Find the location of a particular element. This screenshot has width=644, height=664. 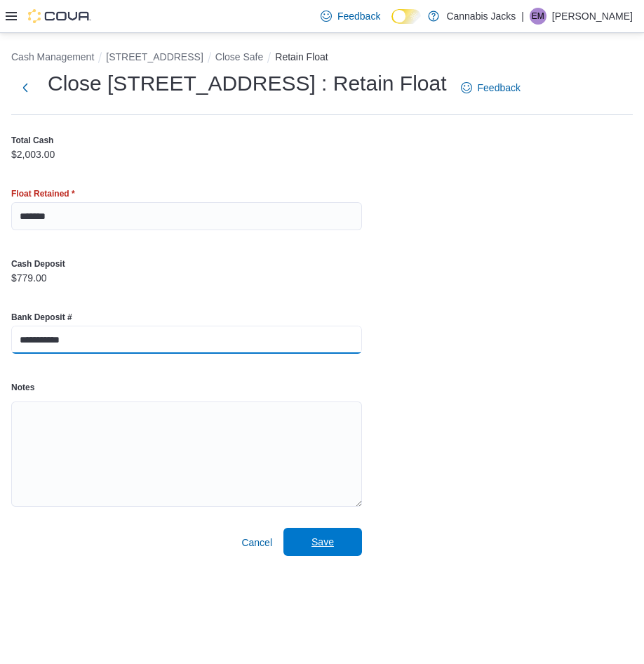

label: Float Retained * is located at coordinates (43, 194).